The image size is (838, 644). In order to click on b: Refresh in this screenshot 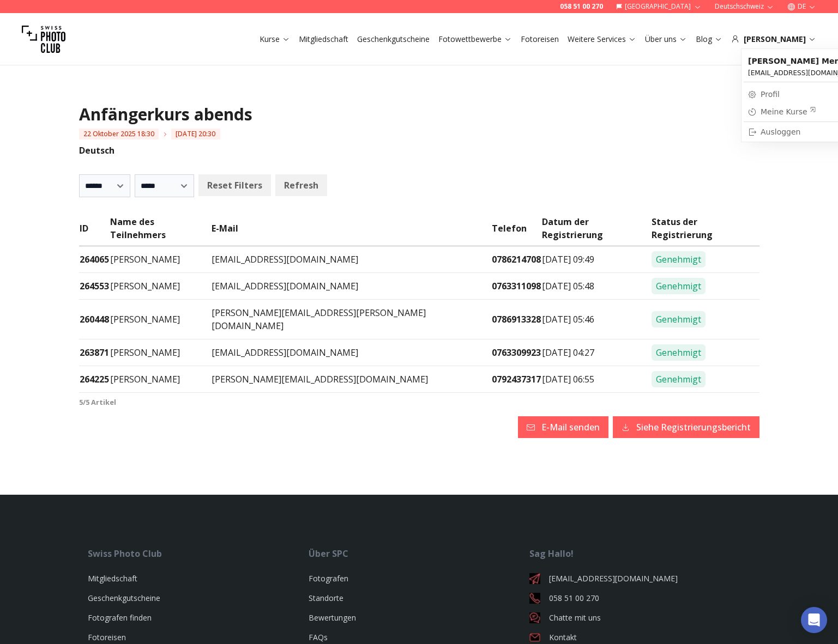, I will do `click(301, 186)`.